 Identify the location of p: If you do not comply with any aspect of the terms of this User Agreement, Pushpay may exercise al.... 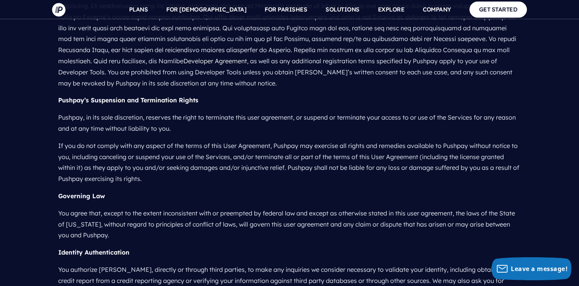
(290, 162).